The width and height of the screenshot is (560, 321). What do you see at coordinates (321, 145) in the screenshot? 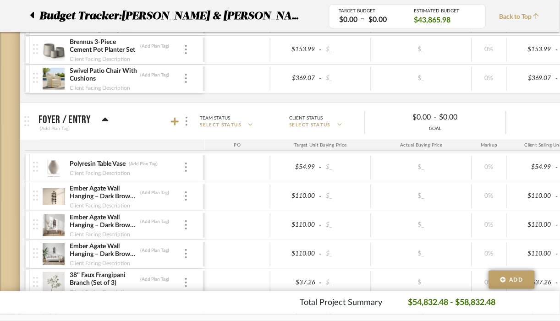
I see `div: Target Unit Buying Price` at bounding box center [321, 145].